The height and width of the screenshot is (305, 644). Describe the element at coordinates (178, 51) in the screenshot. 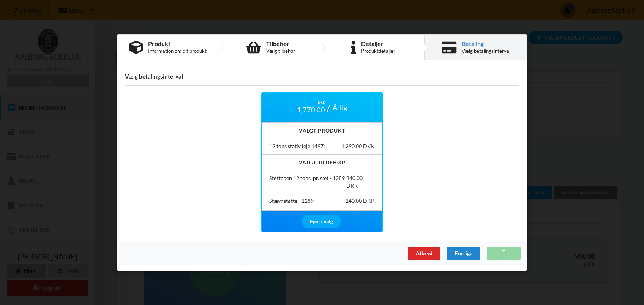

I see `div: Information om dit produkt` at that location.